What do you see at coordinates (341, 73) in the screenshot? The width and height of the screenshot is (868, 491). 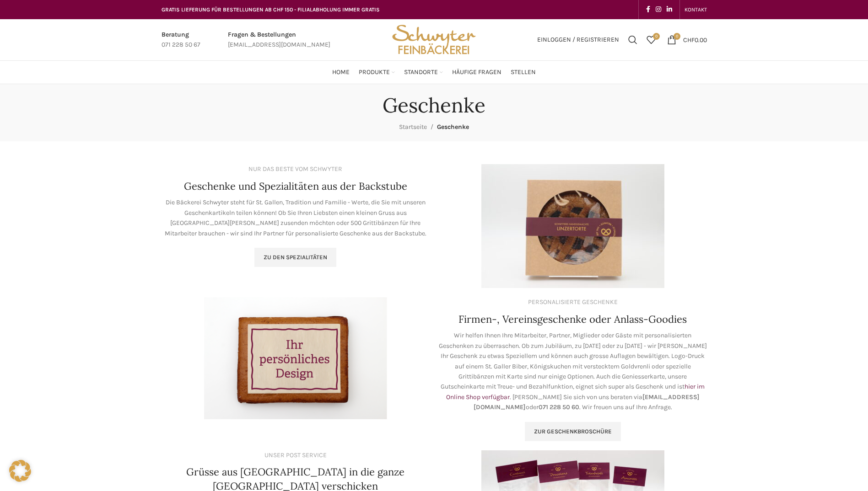 I see `a: Home` at bounding box center [341, 73].